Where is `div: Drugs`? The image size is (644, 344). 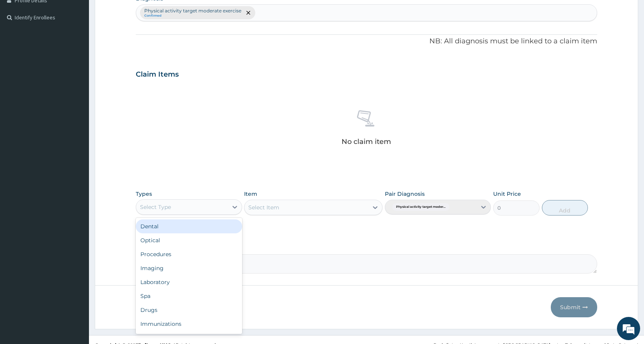 div: Drugs is located at coordinates (189, 310).